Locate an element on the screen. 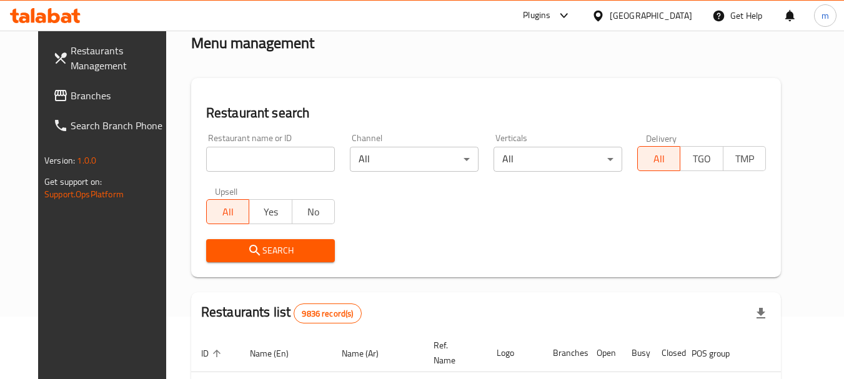  div: Export file is located at coordinates (761, 314).